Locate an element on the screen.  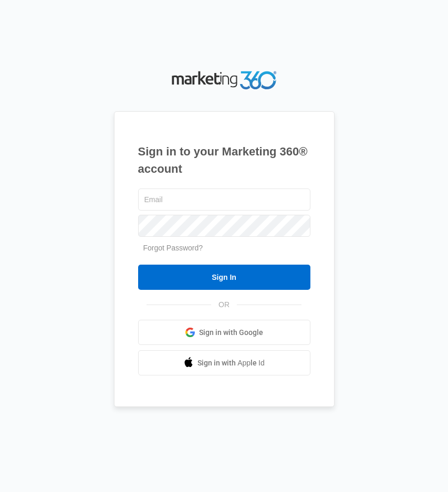
input: Sign In is located at coordinates (224, 277).